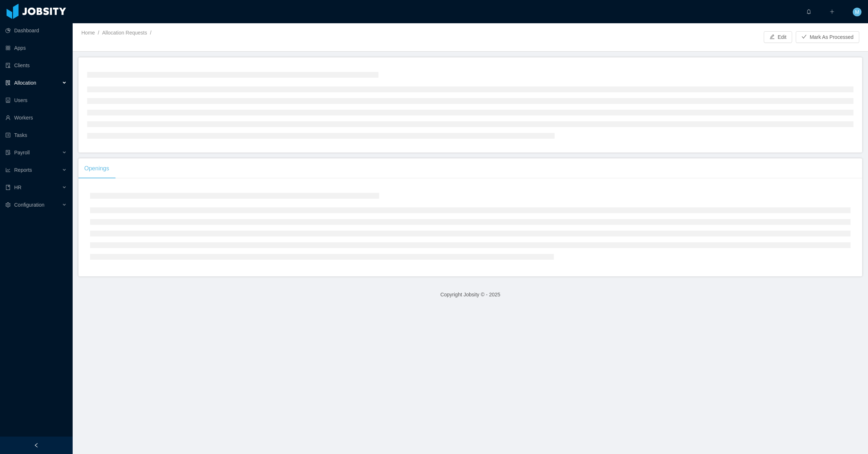 This screenshot has height=454, width=868. I want to click on i: icon: solution, so click(8, 83).